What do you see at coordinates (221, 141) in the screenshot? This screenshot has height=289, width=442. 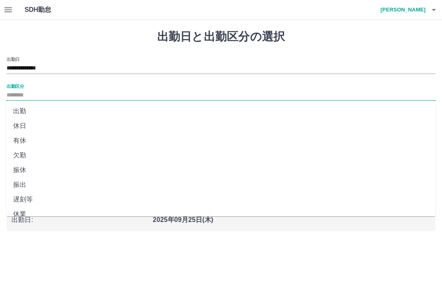 I see `li: 有休` at bounding box center [221, 141].